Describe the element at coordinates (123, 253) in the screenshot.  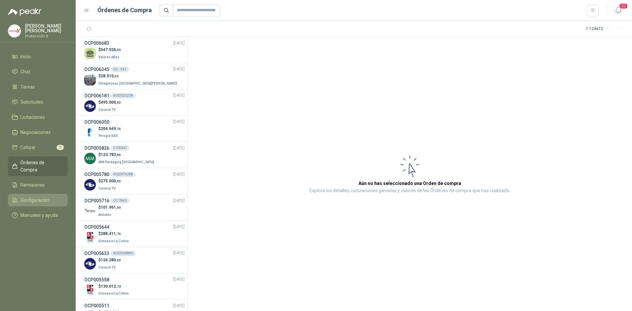
I see `div: 4502958880` at that location.